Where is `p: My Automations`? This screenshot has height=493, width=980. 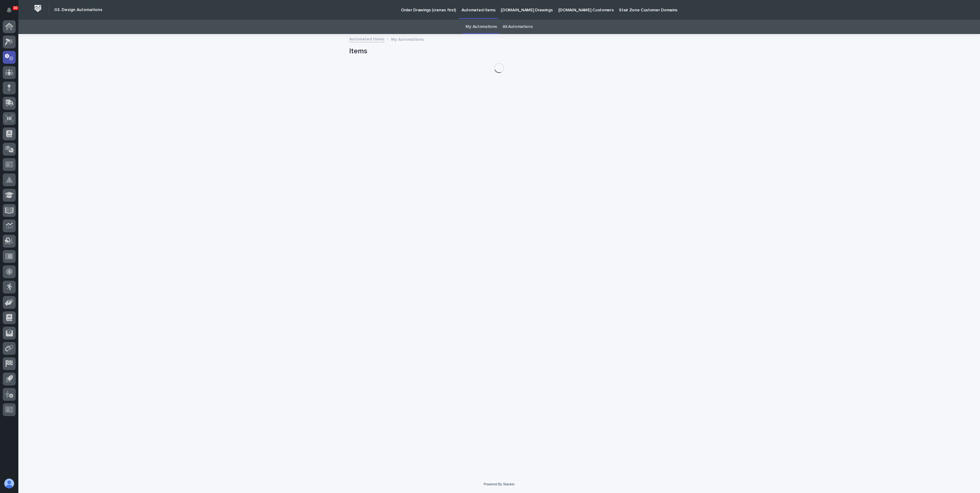
p: My Automations is located at coordinates (407, 39).